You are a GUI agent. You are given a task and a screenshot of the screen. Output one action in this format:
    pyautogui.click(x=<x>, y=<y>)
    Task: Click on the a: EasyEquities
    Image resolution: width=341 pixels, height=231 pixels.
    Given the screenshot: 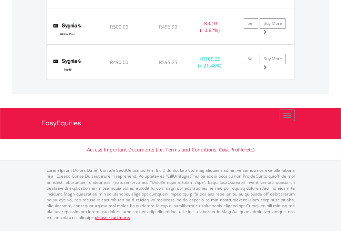 What is the action you would take?
    pyautogui.click(x=171, y=123)
    